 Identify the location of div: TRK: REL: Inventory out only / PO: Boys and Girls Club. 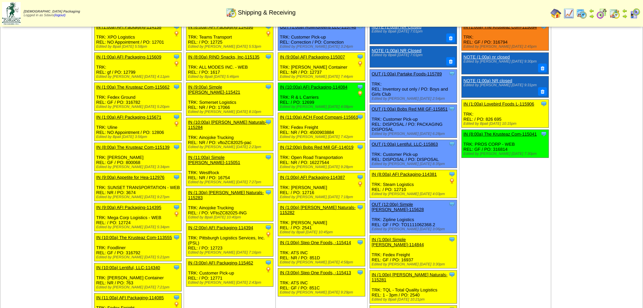
(414, 86).